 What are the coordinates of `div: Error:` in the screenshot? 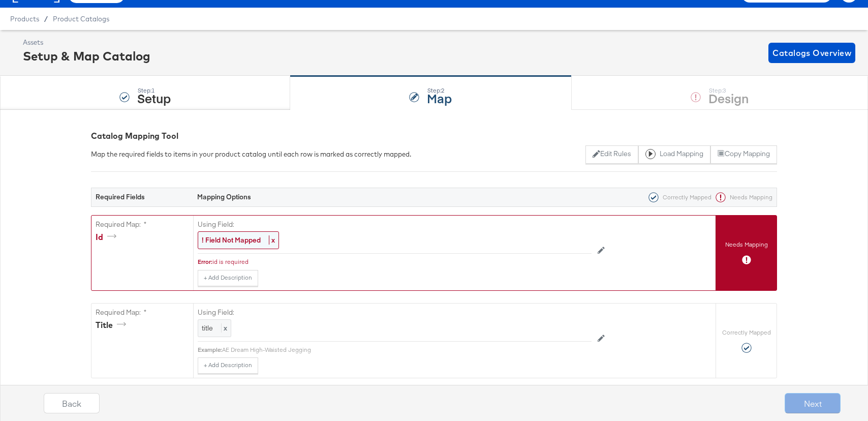 It's located at (205, 262).